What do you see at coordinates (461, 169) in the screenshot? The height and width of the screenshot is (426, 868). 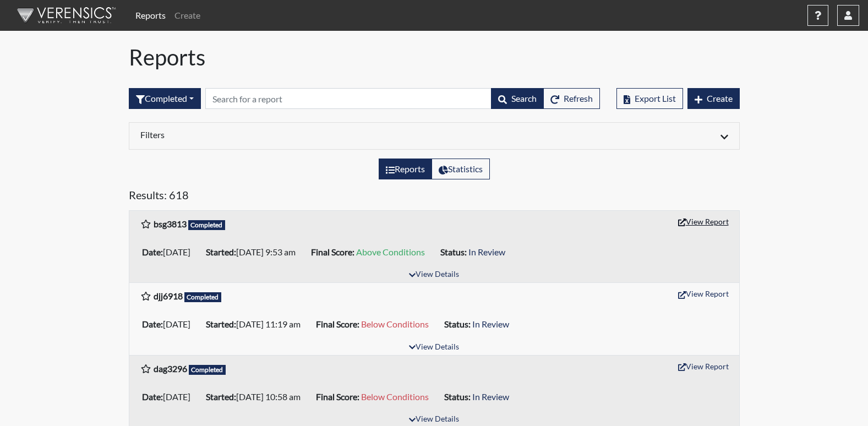 I see `label: View statistics about completed interviews` at bounding box center [461, 169].